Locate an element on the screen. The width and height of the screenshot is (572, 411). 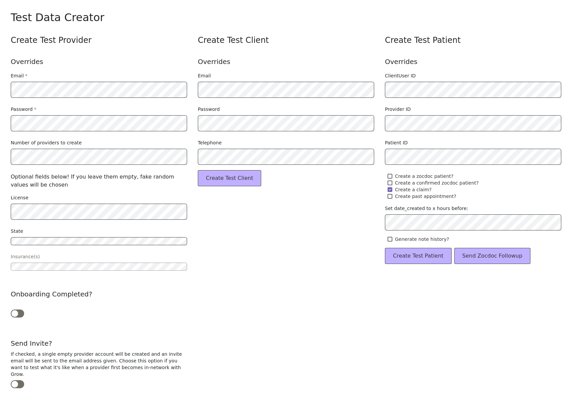
div: If checked, a single empty provider account will be created and an invite email will be sent to t... is located at coordinates (99, 365).